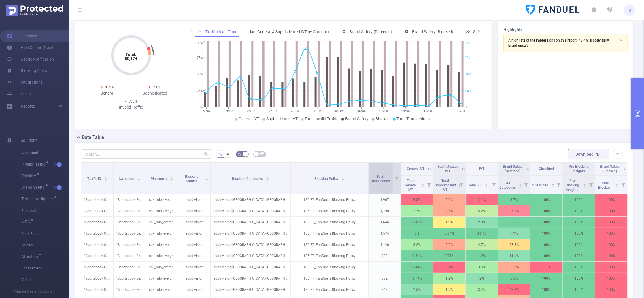  I want to click on span: Unified, so click(45, 245).